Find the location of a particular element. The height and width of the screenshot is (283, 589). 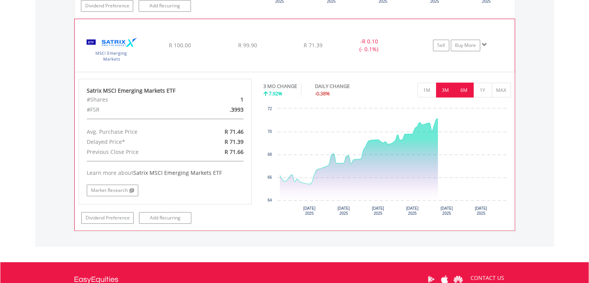

a: Market Research is located at coordinates (112, 190).